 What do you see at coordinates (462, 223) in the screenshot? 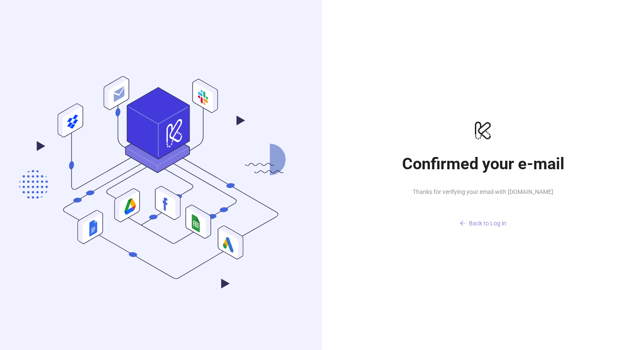
I see `span: arrow-left` at bounding box center [462, 223].